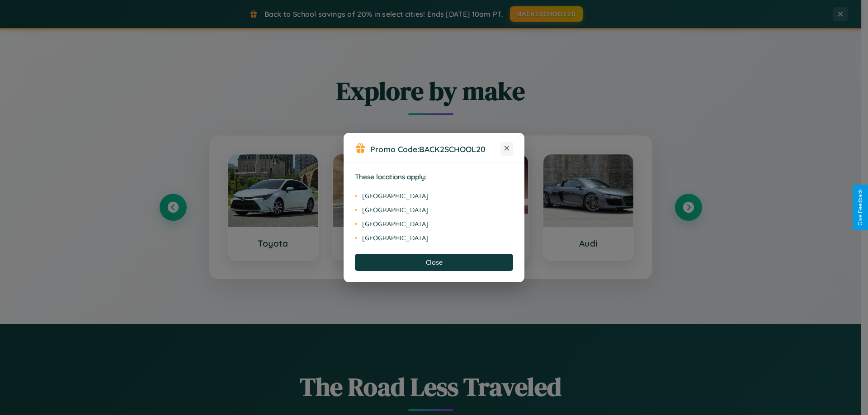 Image resolution: width=868 pixels, height=415 pixels. I want to click on h3: Promo Code:, so click(435, 149).